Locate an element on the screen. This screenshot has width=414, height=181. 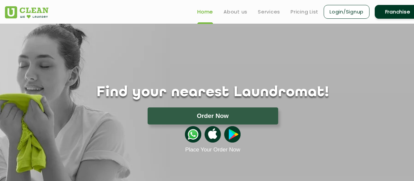
a: Services is located at coordinates (269, 12).